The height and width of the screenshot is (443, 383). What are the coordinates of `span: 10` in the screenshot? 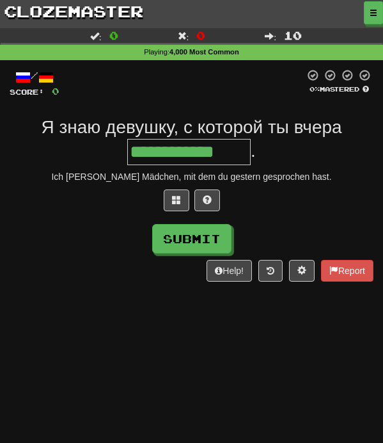 It's located at (293, 35).